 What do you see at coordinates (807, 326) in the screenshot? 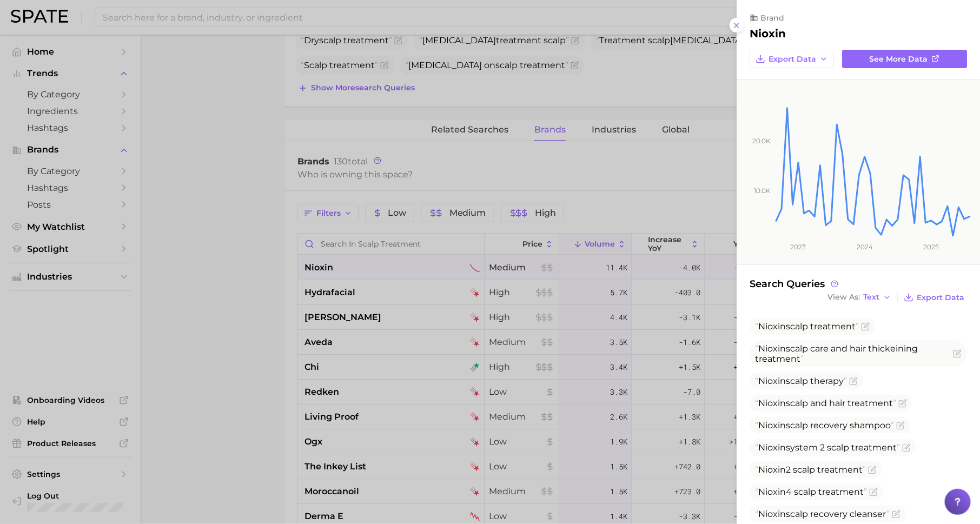
I see `span: scalp treatment` at bounding box center [807, 326].